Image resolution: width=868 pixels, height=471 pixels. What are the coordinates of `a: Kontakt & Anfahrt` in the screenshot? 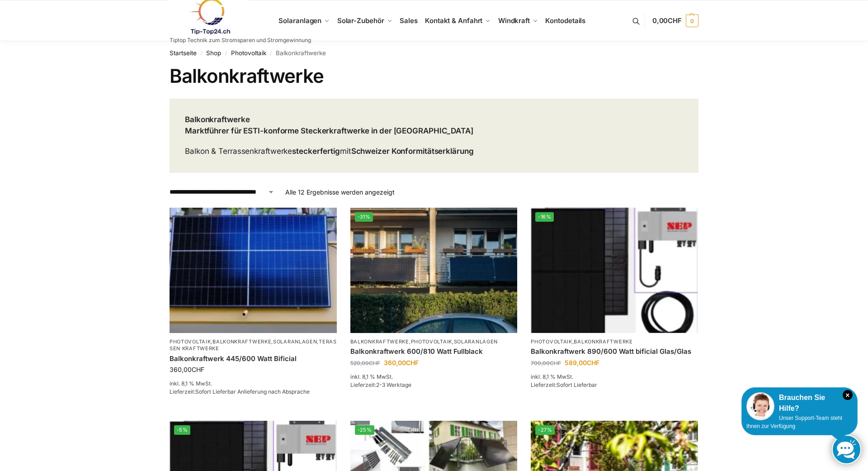 It's located at (458, 21).